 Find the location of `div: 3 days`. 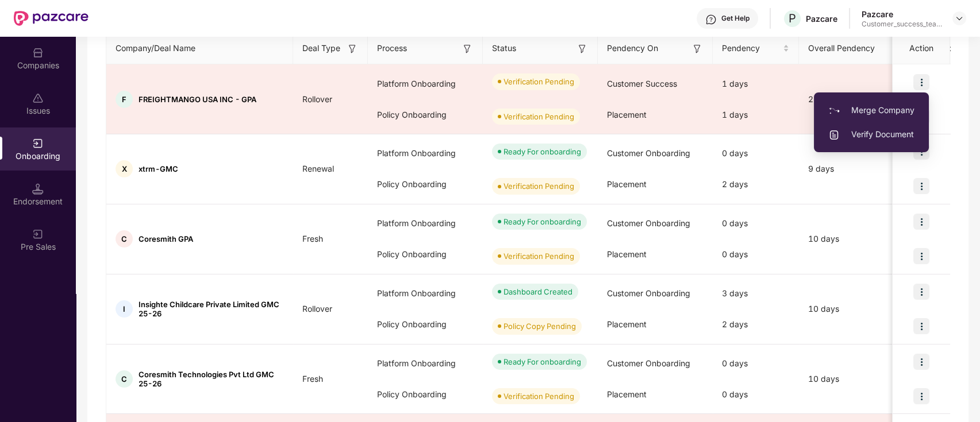

div: 3 days is located at coordinates (756, 294).